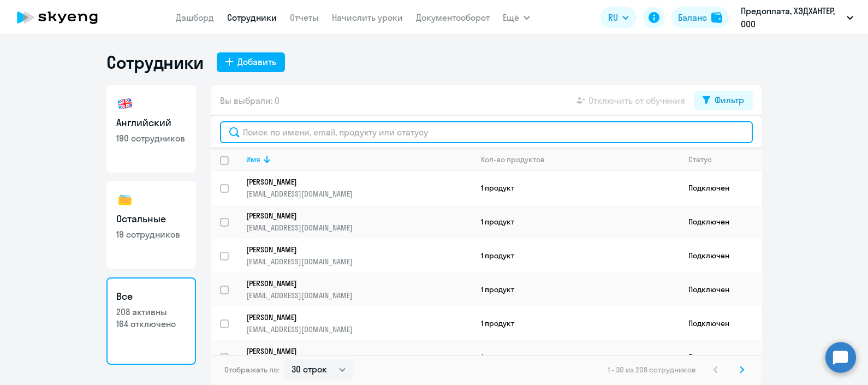  Describe the element at coordinates (797, 18) in the screenshot. I see `button: Предоплата, ХЭДХАНТЕР, ООО` at that location.